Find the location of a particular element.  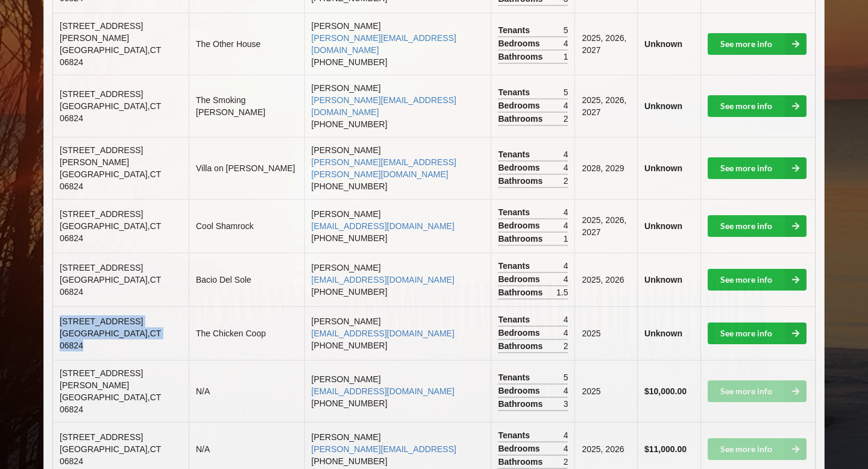

td: Bacio Del Sole is located at coordinates (246, 279).